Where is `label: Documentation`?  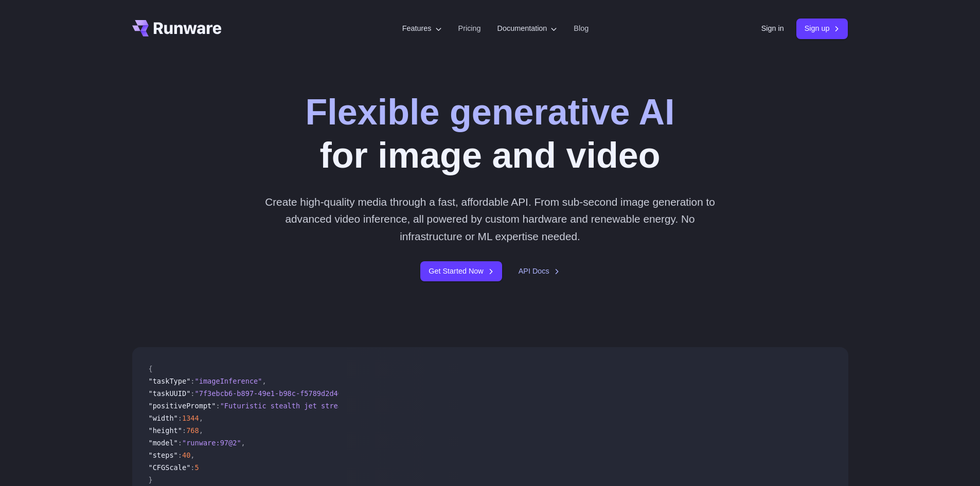 label: Documentation is located at coordinates (527, 28).